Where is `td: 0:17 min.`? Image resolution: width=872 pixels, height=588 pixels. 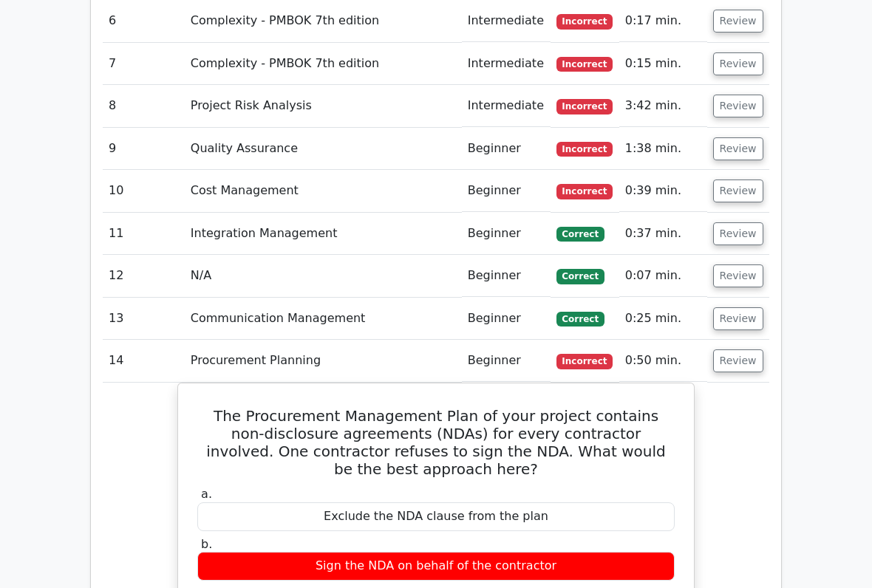 td: 0:17 min. is located at coordinates (663, 21).